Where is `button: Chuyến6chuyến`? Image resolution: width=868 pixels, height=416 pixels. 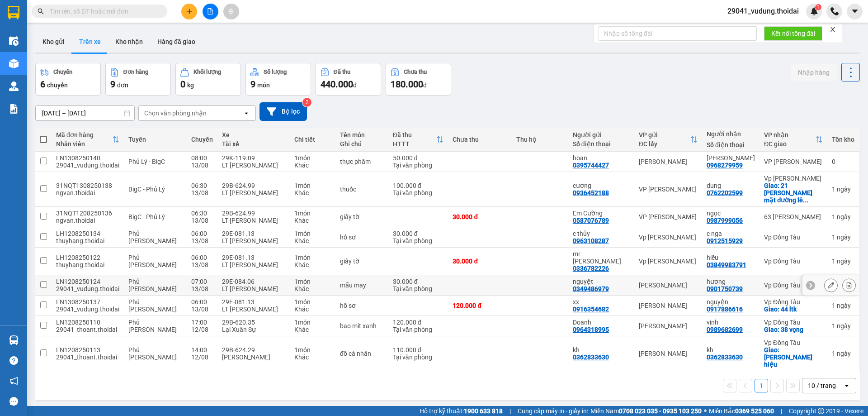 button: Chuyến6chuyến is located at coordinates (68, 79).